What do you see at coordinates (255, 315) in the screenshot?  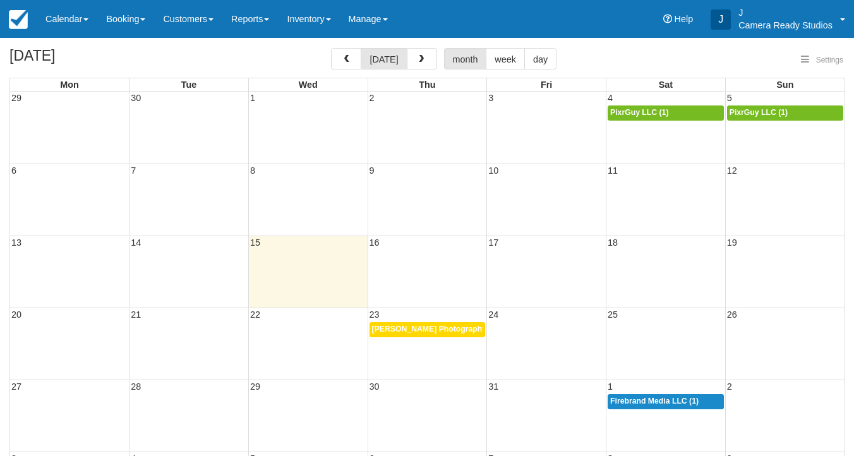 I see `span: 22` at bounding box center [255, 315].